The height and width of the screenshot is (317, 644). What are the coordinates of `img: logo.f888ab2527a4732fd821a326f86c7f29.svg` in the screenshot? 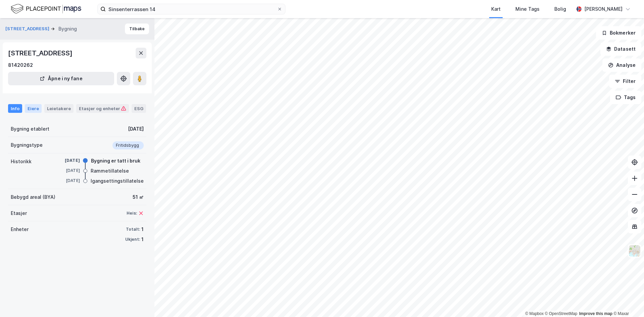 It's located at (46, 9).